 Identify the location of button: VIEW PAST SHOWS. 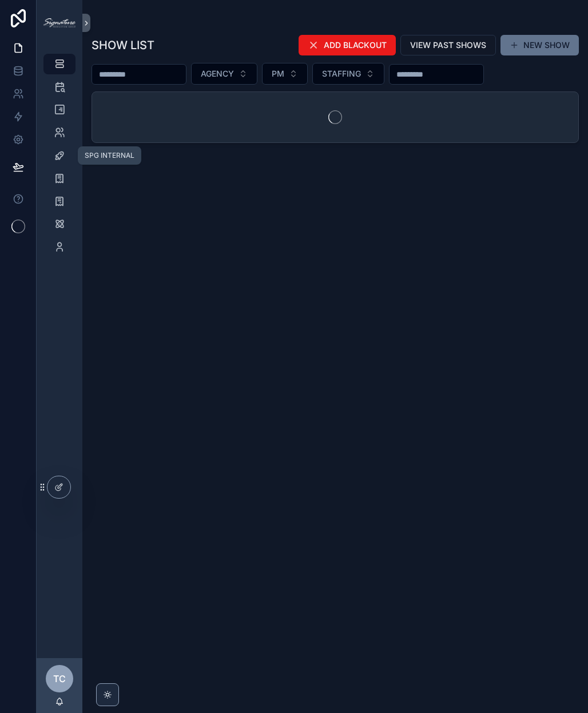
(447, 45).